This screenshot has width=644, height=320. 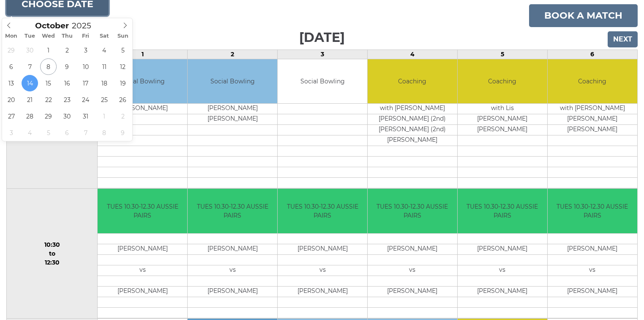 I want to click on span: October 27, 2025, so click(x=11, y=116).